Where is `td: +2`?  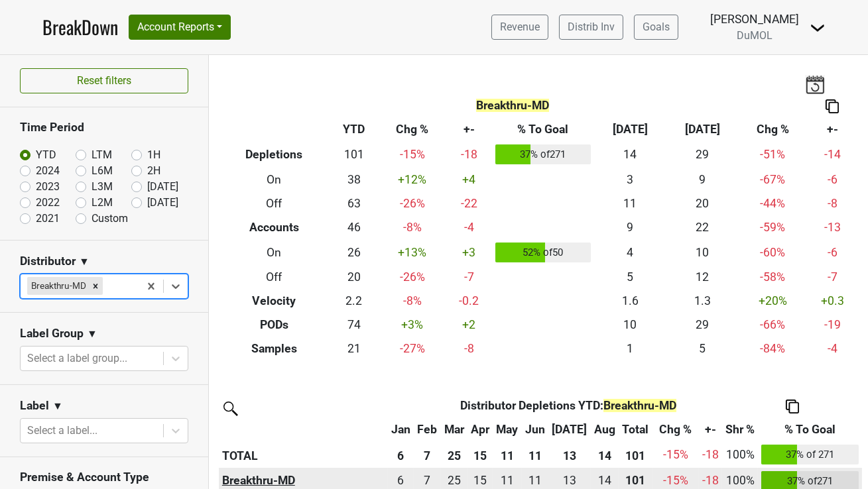 td: +2 is located at coordinates (468, 325).